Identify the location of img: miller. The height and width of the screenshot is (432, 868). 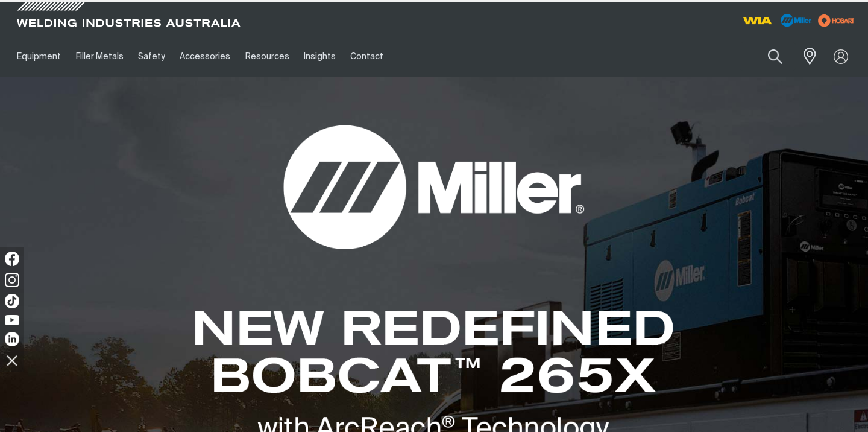
(836, 20).